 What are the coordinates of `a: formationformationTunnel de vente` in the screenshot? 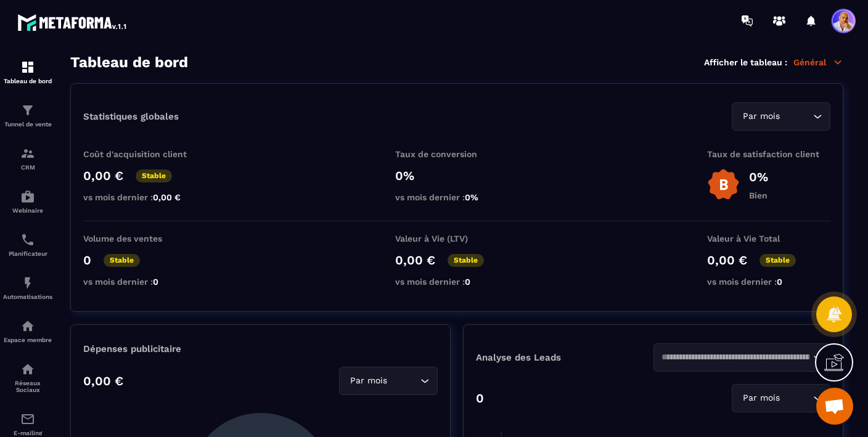 It's located at (28, 116).